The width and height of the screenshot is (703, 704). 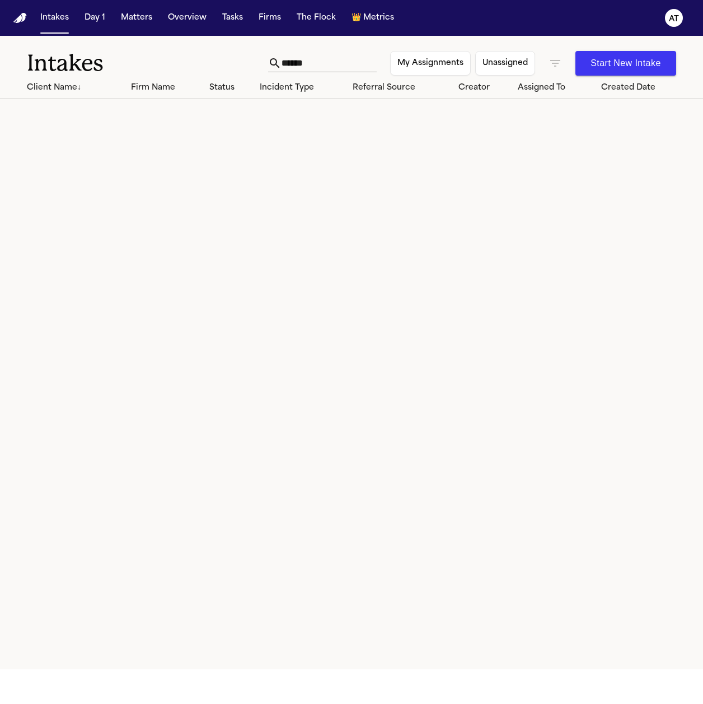 What do you see at coordinates (147, 63) in the screenshot?
I see `h1: Intakes` at bounding box center [147, 63].